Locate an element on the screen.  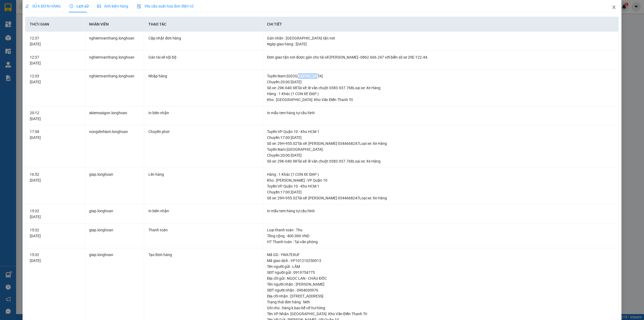
th: Nhân viên is located at coordinates (114, 24).